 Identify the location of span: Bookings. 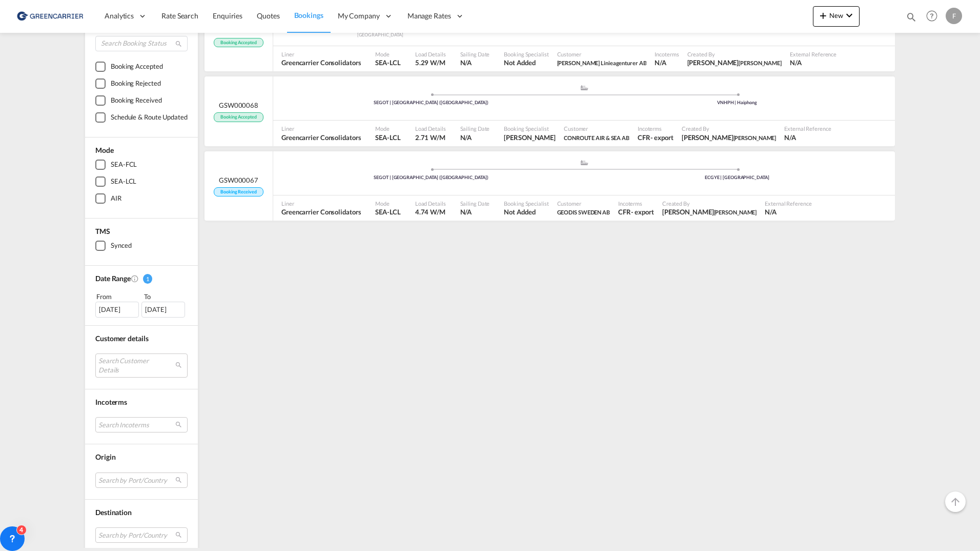
(308, 15).